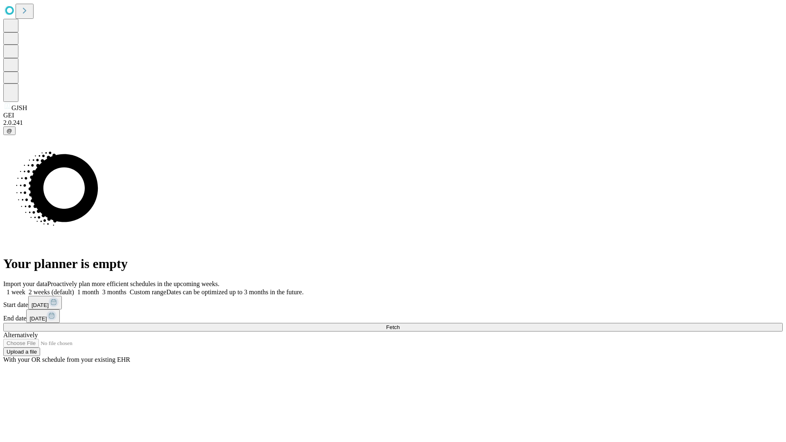 The height and width of the screenshot is (442, 786). I want to click on div: End date, so click(393, 316).